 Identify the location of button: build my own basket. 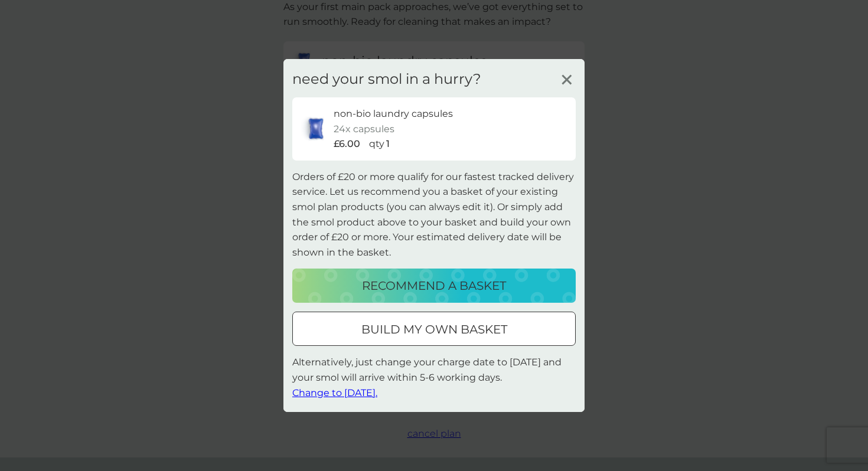
(434, 329).